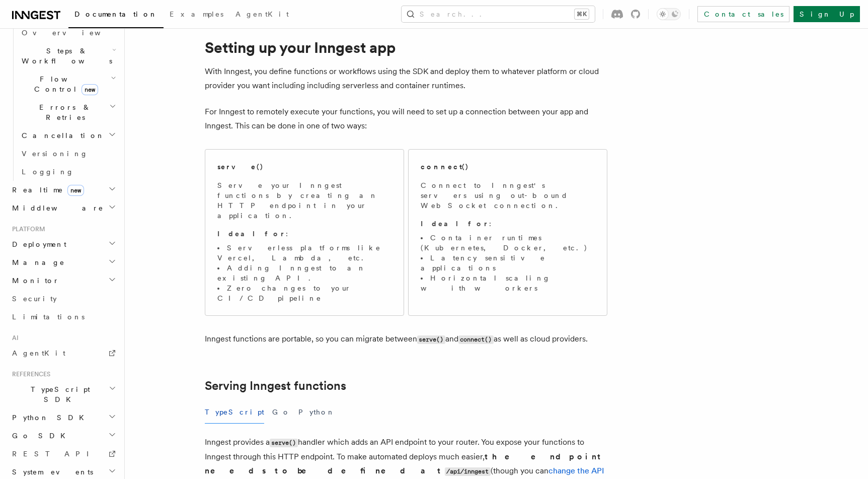 The image size is (868, 479). I want to click on button: Cancellation, so click(68, 136).